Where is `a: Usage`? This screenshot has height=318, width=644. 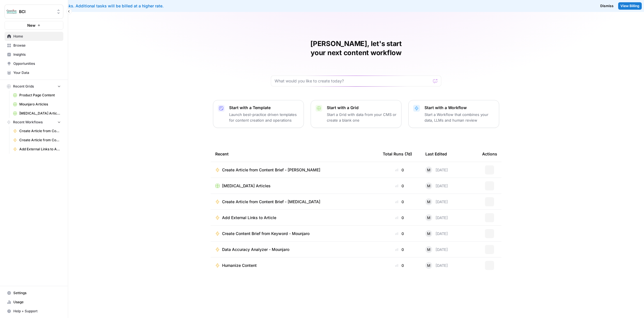 a: Usage is located at coordinates (34, 302).